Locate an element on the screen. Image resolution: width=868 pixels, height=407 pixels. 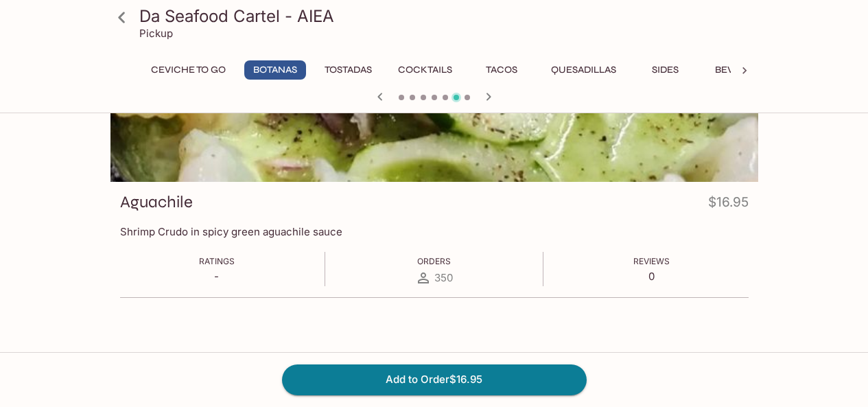
p: Shrimp Crudo in spicy green aguachile sauce is located at coordinates (435, 231).